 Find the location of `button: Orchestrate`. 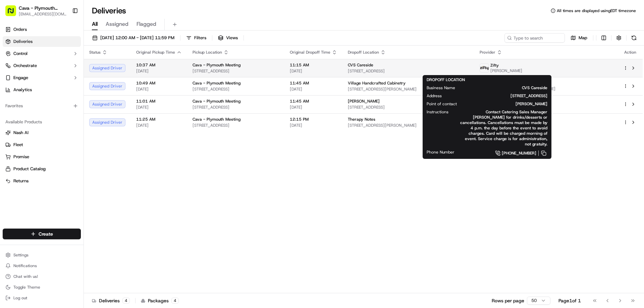

button: Orchestrate is located at coordinates (41, 65).